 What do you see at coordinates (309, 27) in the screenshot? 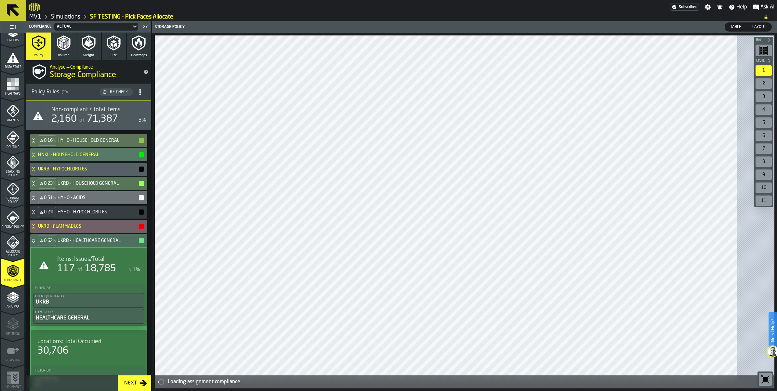
I see `div: Storage Policy` at bounding box center [309, 27].